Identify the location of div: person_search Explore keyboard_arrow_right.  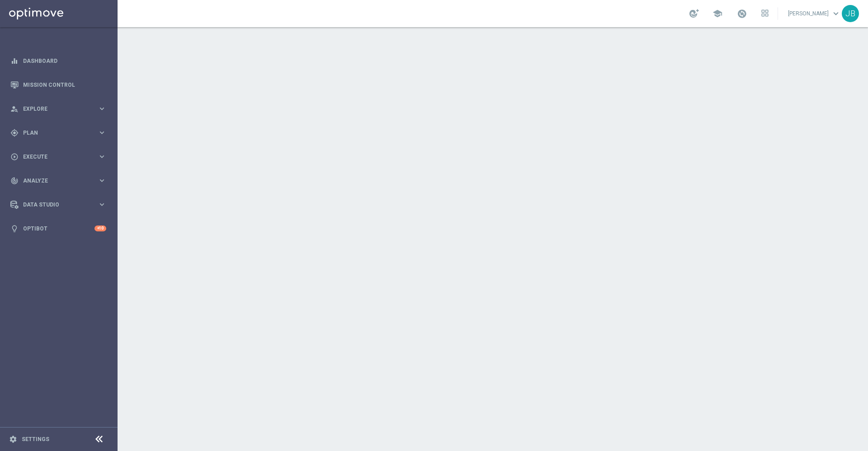
(58, 109).